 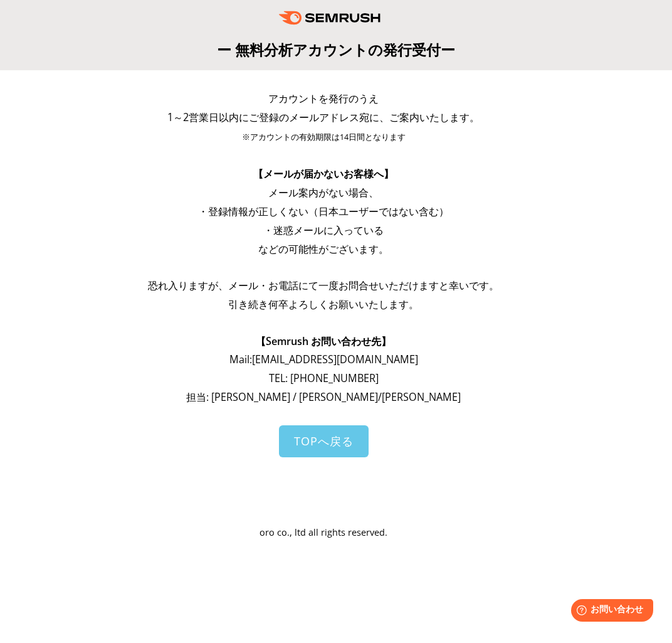 I want to click on a: TOPへ戻る, so click(x=323, y=441).